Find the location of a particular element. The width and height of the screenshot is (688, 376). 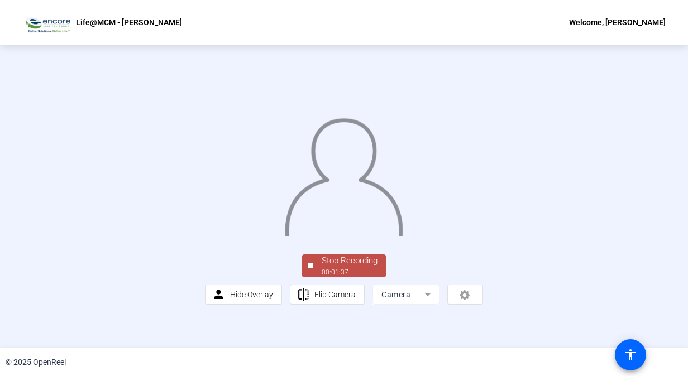

mat-icon: accessibility is located at coordinates (630, 355).